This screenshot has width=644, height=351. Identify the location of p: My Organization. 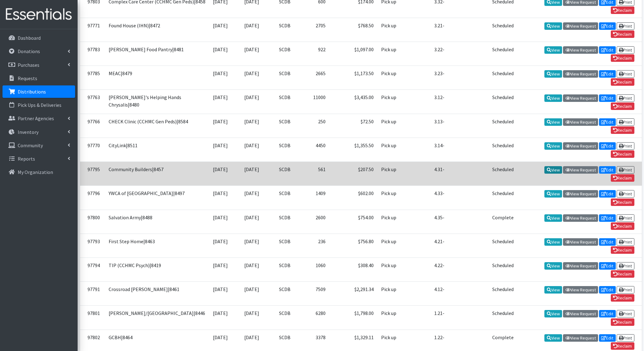
(35, 172).